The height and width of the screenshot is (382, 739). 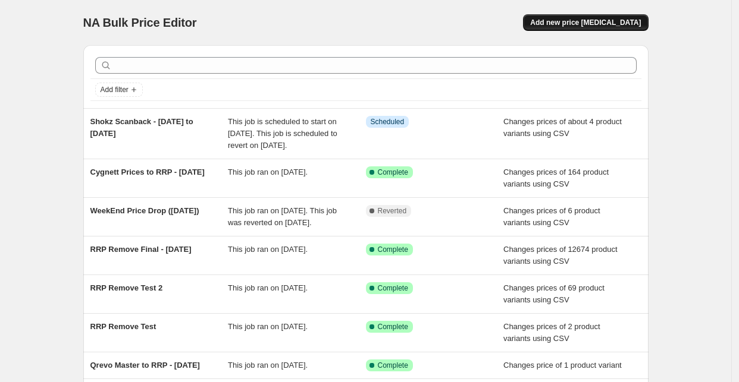 What do you see at coordinates (554, 294) in the screenshot?
I see `span: Changes prices of 69 product variants using CSV` at bounding box center [554, 294].